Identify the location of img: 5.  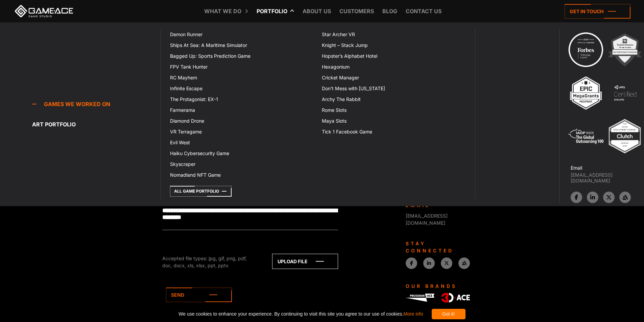
(586, 136).